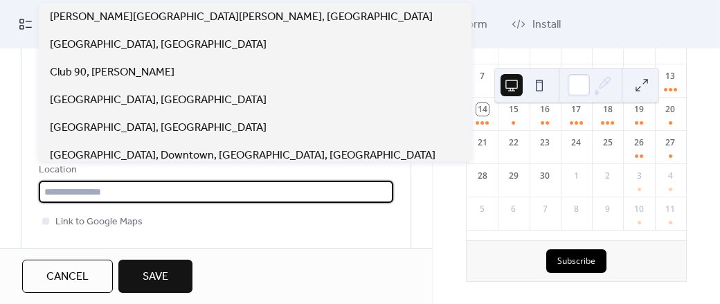  What do you see at coordinates (67, 277) in the screenshot?
I see `span: Cancel` at bounding box center [67, 277].